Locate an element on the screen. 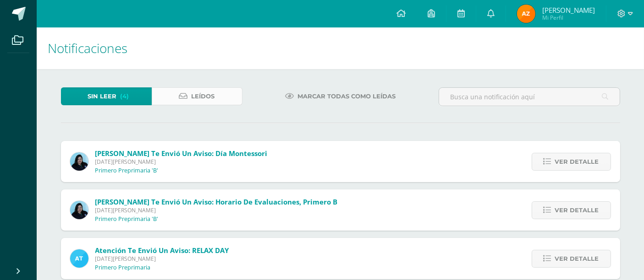 Image resolution: width=644 pixels, height=280 pixels. a: Leídos is located at coordinates (197, 96).